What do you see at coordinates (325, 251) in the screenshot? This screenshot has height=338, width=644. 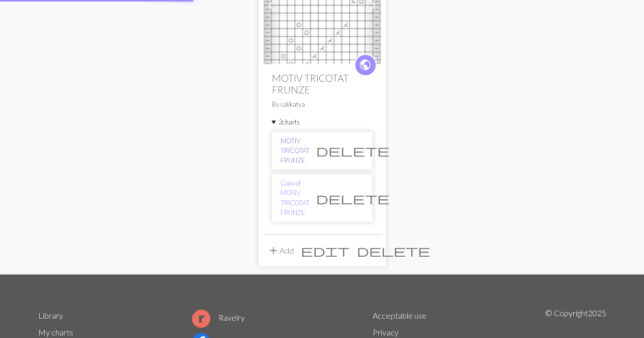 I see `i: Edit` at bounding box center [325, 251].